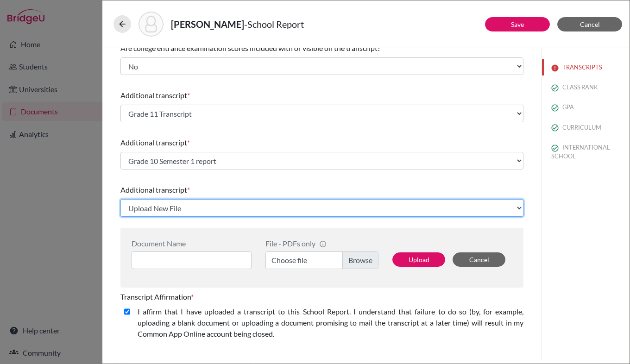 Image resolution: width=630 pixels, height=364 pixels. Describe the element at coordinates (586, 107) in the screenshot. I see `button: GPA` at that location.